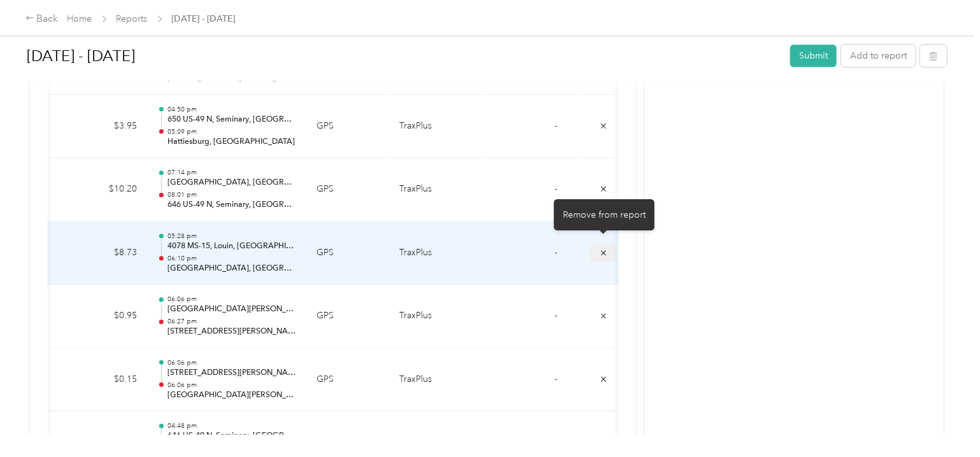 The image size is (980, 457). What do you see at coordinates (232, 258) in the screenshot?
I see `p: 06:10 pm` at bounding box center [232, 258].